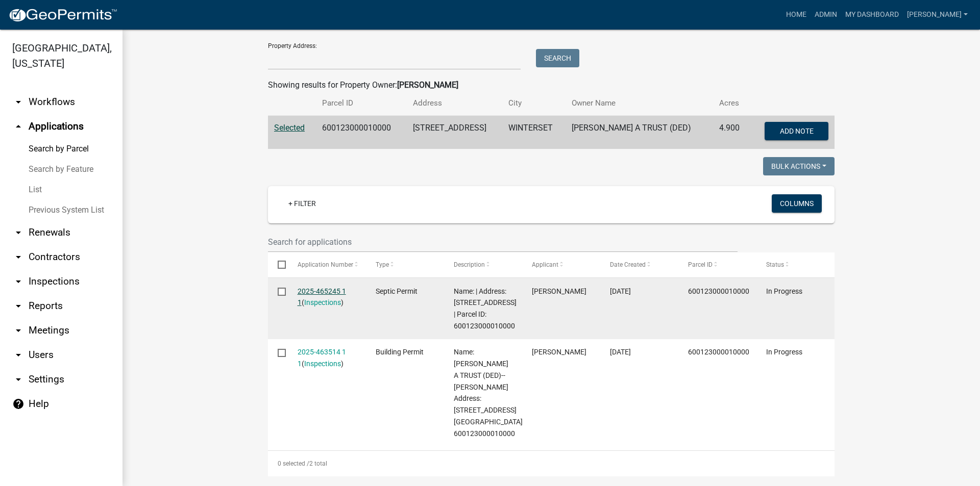  What do you see at coordinates (326, 264) in the screenshot?
I see `datatable-header-cell: Application Number` at bounding box center [326, 264].